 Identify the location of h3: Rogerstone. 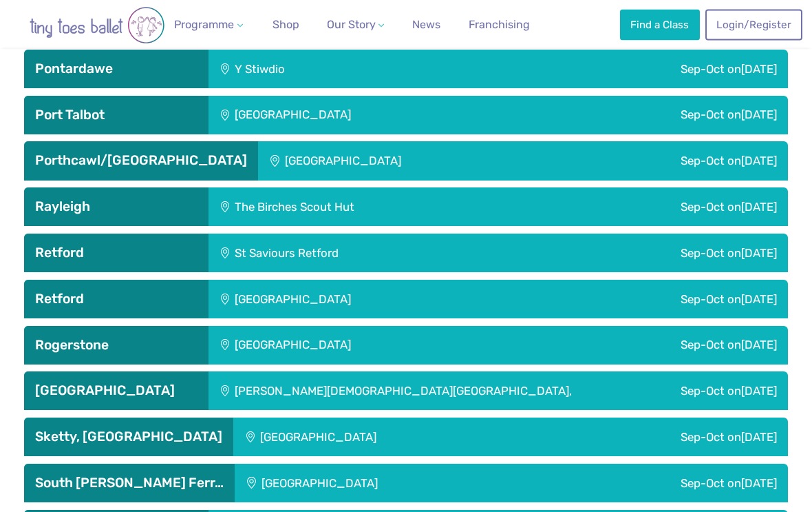
(115, 345).